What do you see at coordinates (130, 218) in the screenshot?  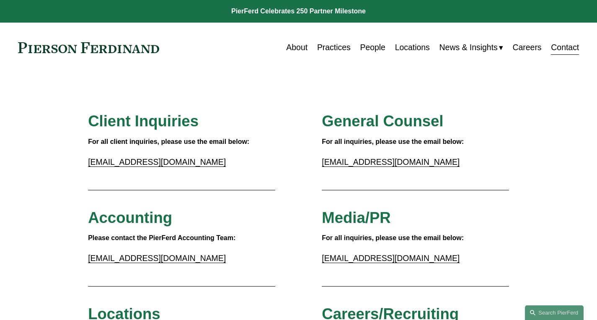 I see `span: Accounting` at bounding box center [130, 218].